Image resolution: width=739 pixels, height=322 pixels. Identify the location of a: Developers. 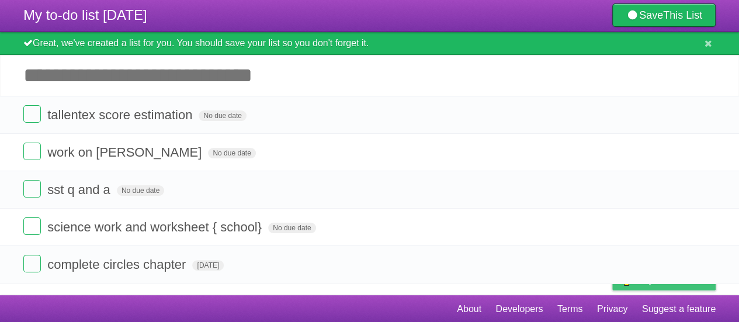
(519, 309).